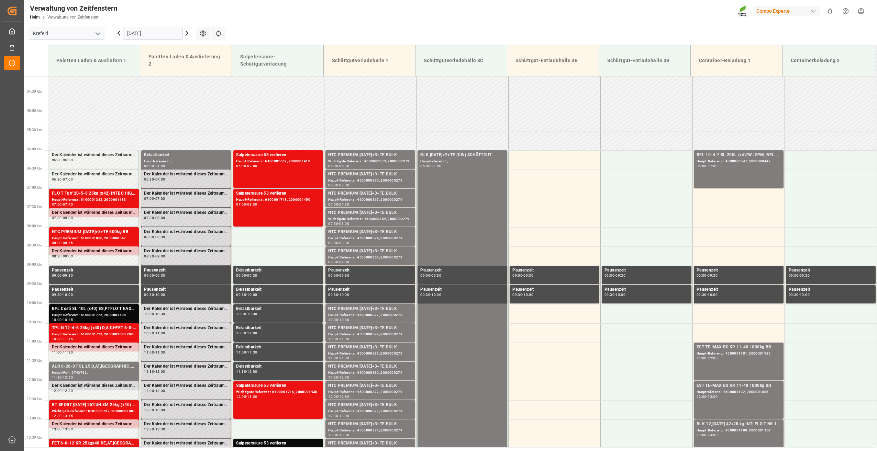 This screenshot has width=877, height=451. What do you see at coordinates (34, 111) in the screenshot?
I see `span: 05:00 Uhr` at bounding box center [34, 111].